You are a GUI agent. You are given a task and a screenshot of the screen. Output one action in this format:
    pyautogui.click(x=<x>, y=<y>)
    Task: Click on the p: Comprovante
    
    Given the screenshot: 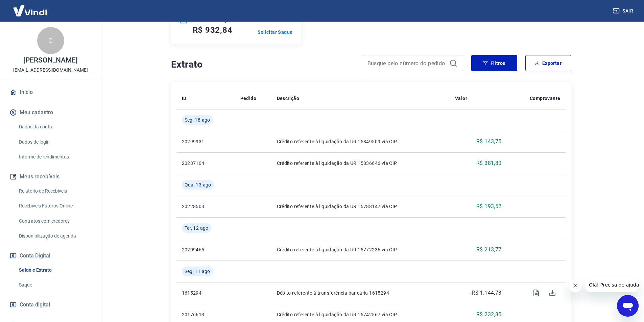 What is the action you would take?
    pyautogui.click(x=545, y=99)
    